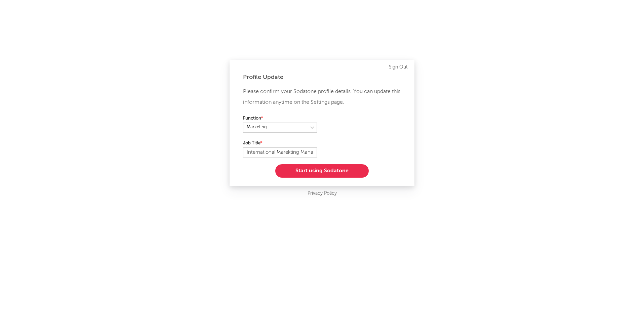  What do you see at coordinates (398, 67) in the screenshot?
I see `a: Sign Out` at bounding box center [398, 67].